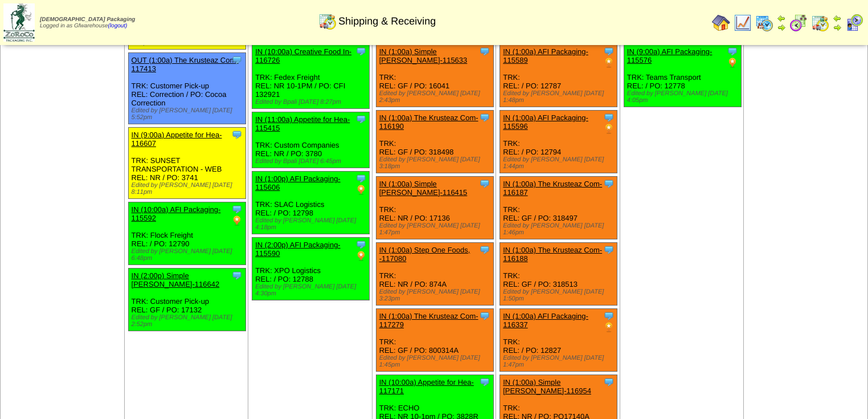  I want to click on a: IN (9:00a) Appetite for Hea-116607, so click(176, 139).